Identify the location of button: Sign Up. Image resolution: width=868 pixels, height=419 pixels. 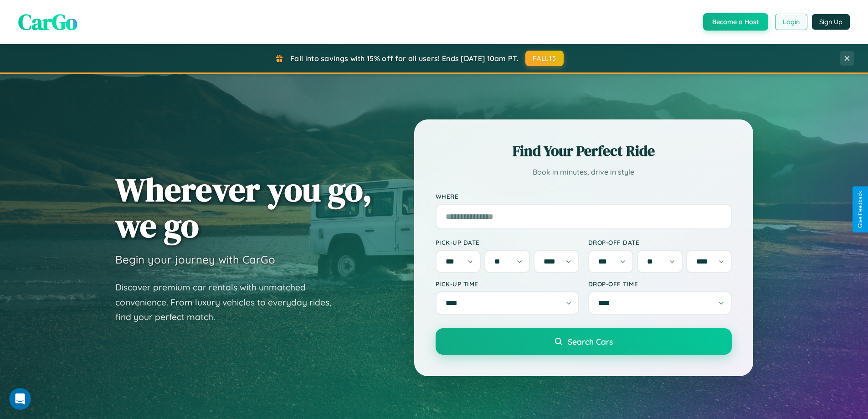
(831, 22).